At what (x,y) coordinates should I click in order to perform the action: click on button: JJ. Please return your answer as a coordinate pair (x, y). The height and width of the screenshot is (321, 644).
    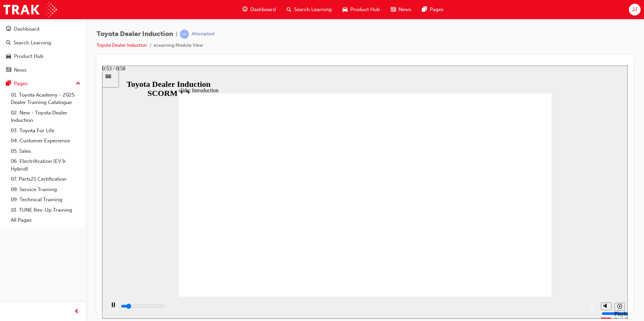
    Looking at the image, I should click on (635, 9).